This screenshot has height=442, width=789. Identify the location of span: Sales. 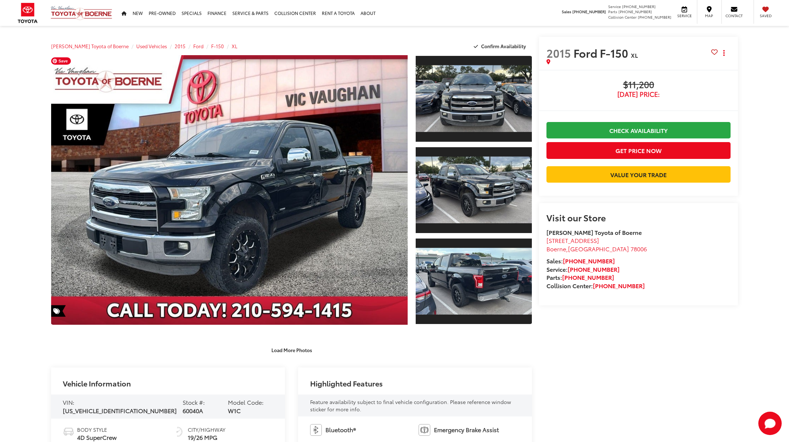
(567, 11).